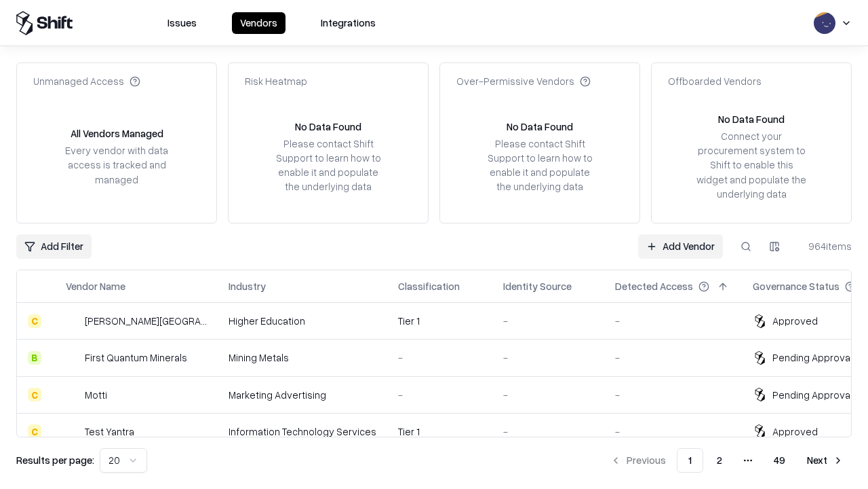 This screenshot has height=489, width=868. What do you see at coordinates (428, 286) in the screenshot?
I see `div: Classification` at bounding box center [428, 286].